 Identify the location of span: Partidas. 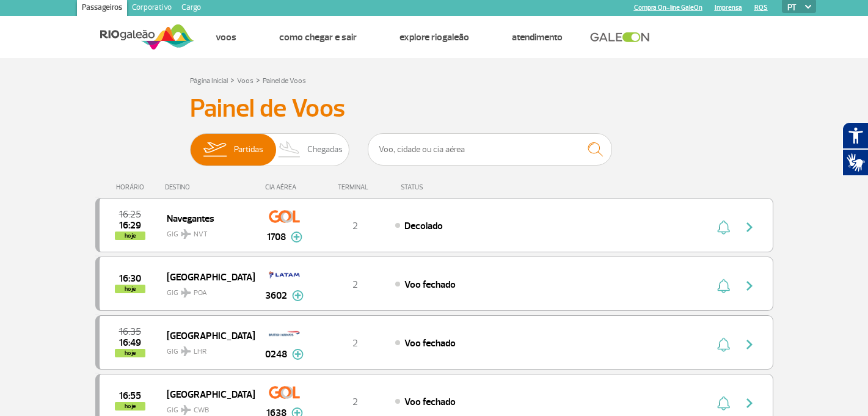
(249, 150).